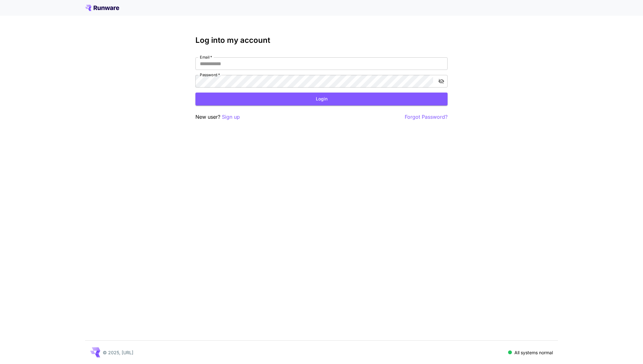  Describe the element at coordinates (441, 81) in the screenshot. I see `button: toggle password visibility` at that location.